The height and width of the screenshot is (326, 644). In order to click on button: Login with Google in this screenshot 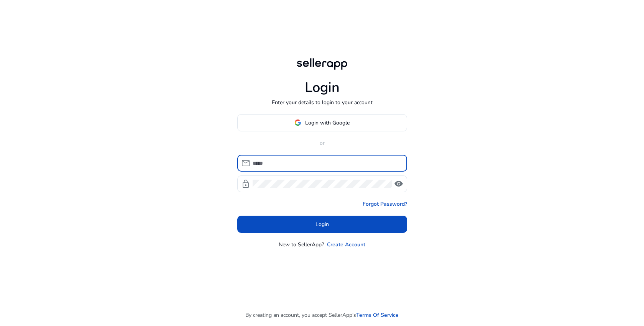, I will do `click(322, 123)`.